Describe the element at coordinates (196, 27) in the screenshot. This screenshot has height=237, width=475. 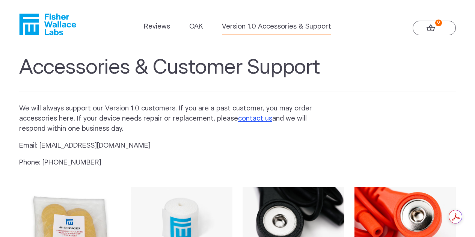
I see `a: OAK` at that location.